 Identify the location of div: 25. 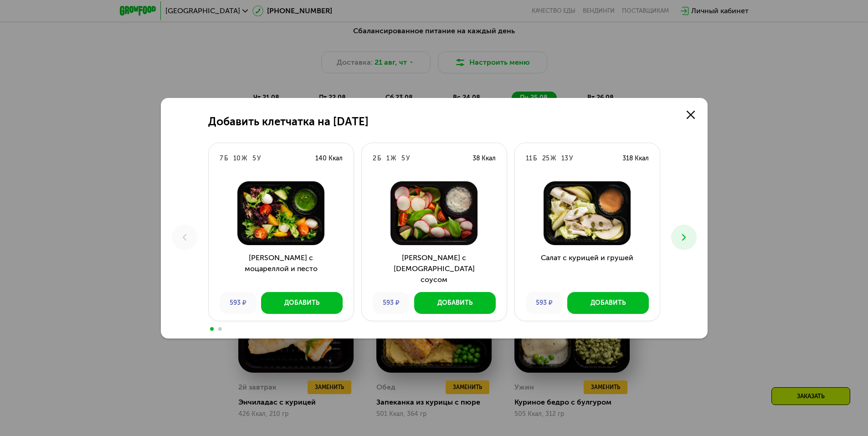
(546, 158).